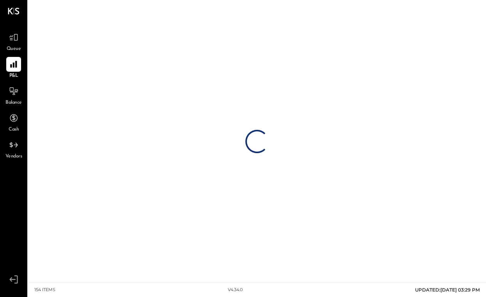  I want to click on a: Vendors, so click(14, 149).